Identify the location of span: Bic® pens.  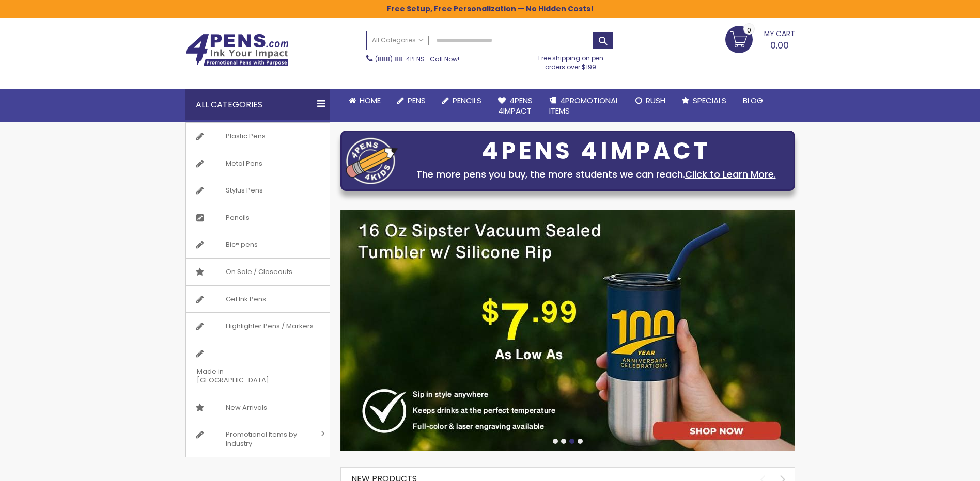
(241, 245).